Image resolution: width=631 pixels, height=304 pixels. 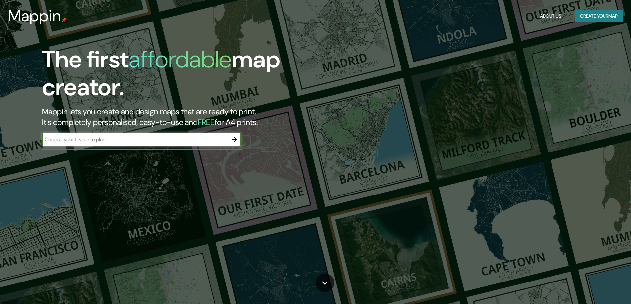 I want to click on h1: affordable, so click(x=180, y=59).